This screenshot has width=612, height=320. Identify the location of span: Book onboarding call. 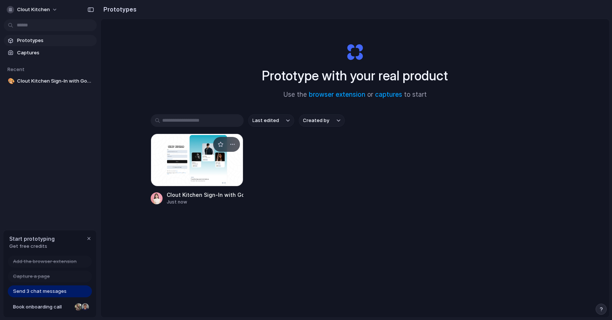
(42, 307).